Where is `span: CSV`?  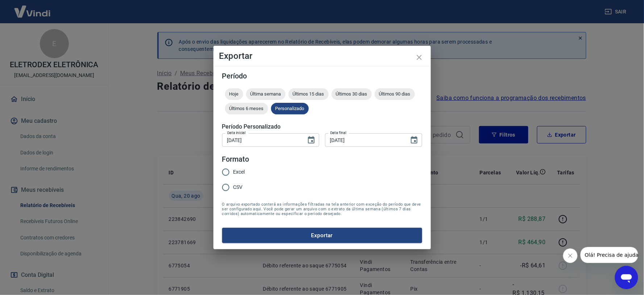
span: CSV is located at coordinates (238, 187).